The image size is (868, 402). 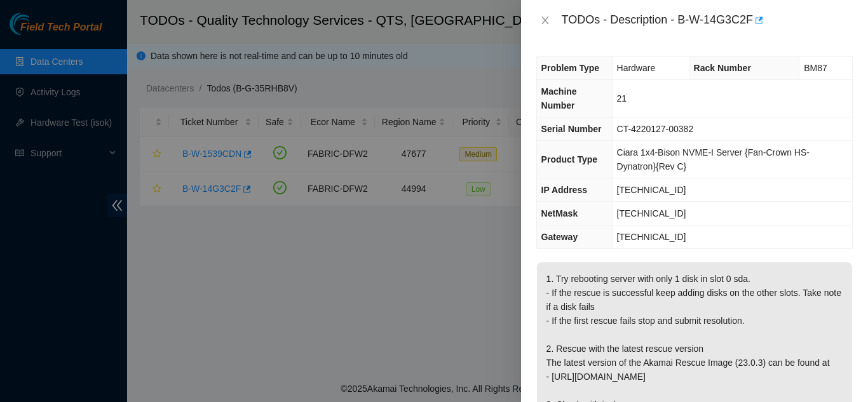 I want to click on span: Ciara 1x4-Bison NVME-I Server {Fan-Crown HS-Dynatron}{Rev C}, so click(x=713, y=160).